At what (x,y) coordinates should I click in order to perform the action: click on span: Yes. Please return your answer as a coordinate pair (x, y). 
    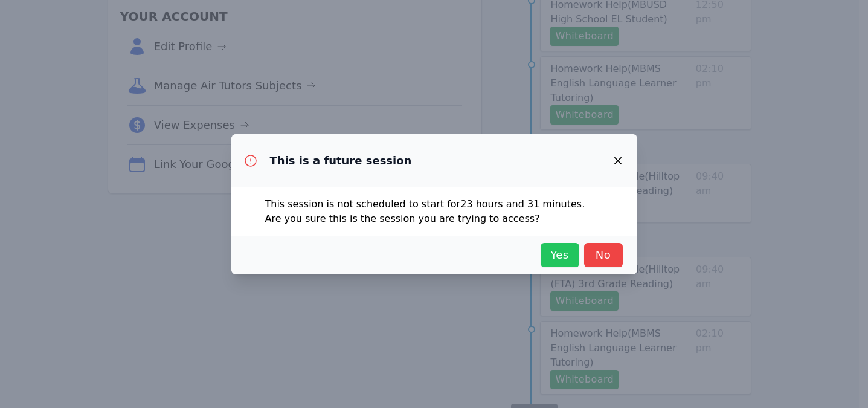
    Looking at the image, I should click on (560, 255).